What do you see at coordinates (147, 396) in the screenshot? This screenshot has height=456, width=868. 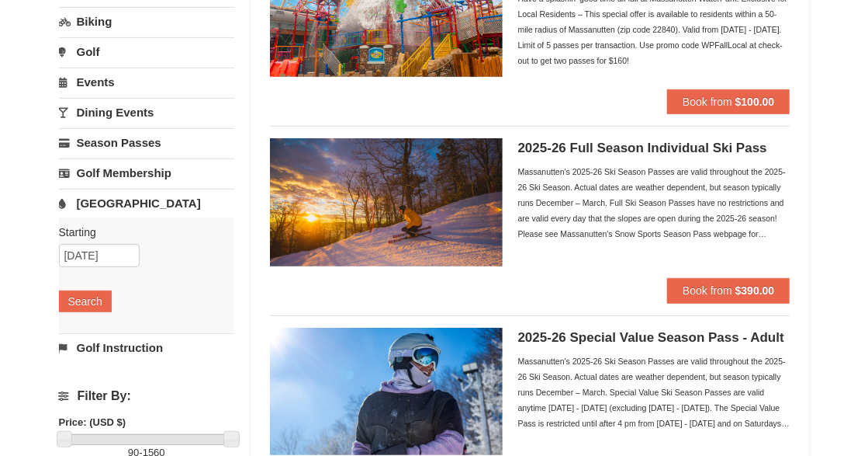 I see `h4: Filter By:` at bounding box center [147, 396].